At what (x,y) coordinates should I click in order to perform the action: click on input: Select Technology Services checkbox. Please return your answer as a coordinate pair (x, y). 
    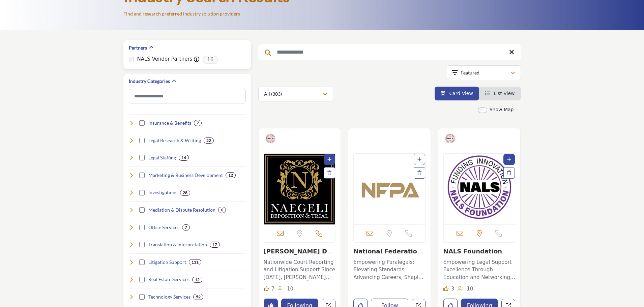
    Looking at the image, I should click on (142, 297).